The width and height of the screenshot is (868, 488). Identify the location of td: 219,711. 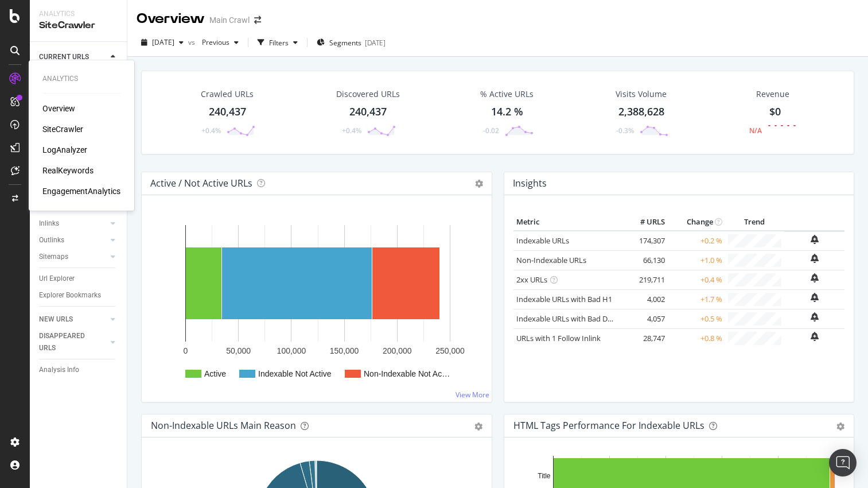
(644, 279).